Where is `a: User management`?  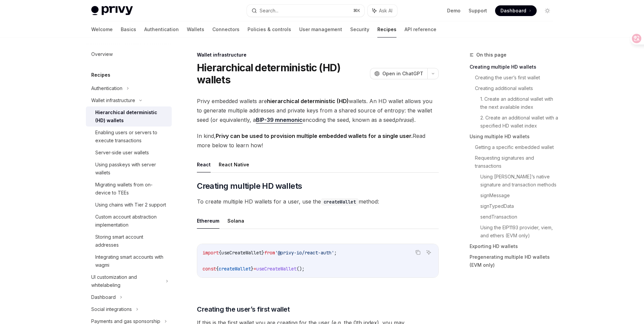
a: User management is located at coordinates (321, 29).